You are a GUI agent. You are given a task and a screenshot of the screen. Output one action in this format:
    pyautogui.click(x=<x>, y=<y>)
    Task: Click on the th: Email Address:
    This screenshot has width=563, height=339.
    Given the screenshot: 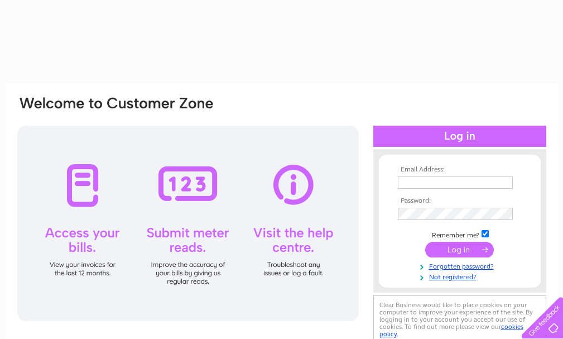 What is the action you would take?
    pyautogui.click(x=460, y=170)
    